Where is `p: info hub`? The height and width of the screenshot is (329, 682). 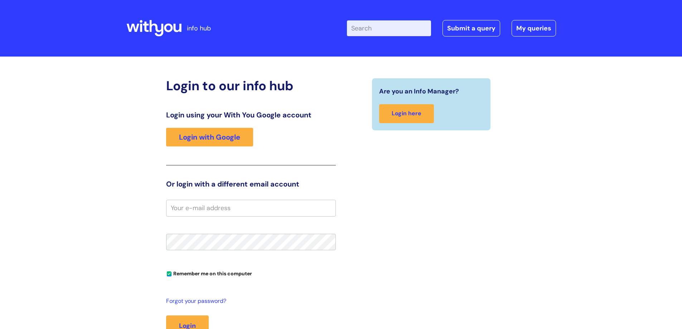 p: info hub is located at coordinates (199, 28).